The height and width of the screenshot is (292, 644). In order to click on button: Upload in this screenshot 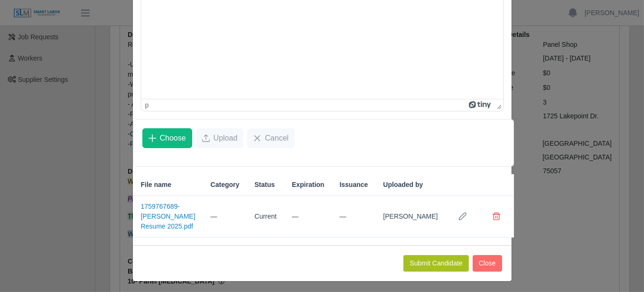, I will do `click(220, 138)`.